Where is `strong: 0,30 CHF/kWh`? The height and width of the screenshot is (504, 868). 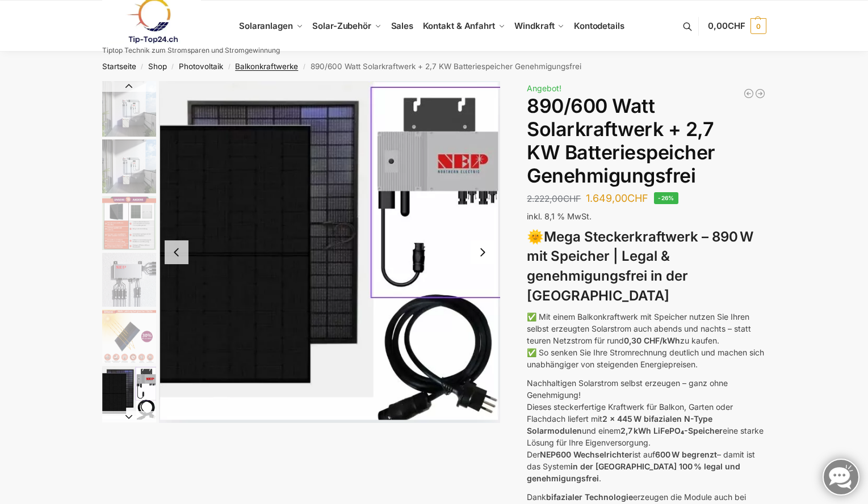
strong: 0,30 CHF/kWh is located at coordinates (652, 341).